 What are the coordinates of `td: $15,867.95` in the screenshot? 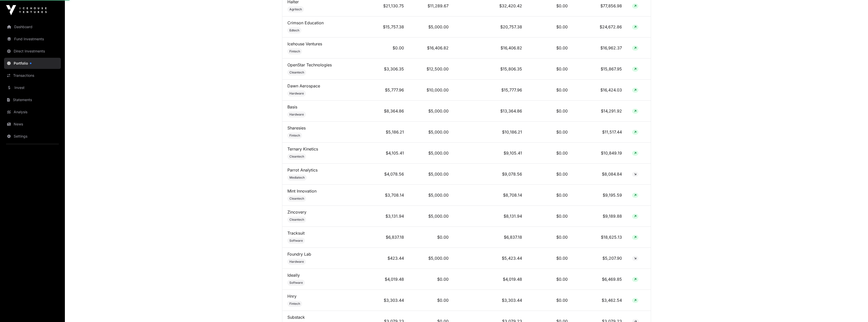 It's located at (600, 69).